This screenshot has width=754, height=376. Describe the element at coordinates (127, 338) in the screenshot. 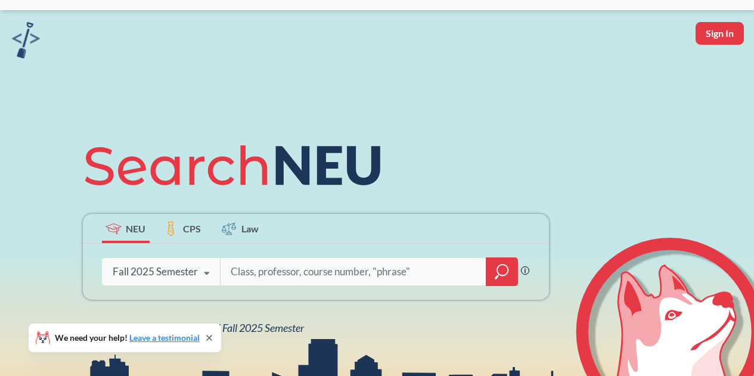

I see `span: We need your help!` at that location.